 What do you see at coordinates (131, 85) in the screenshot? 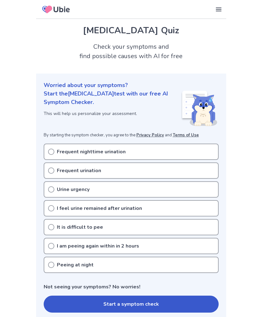
I see `p: Worried about your symptoms?` at bounding box center [131, 85].